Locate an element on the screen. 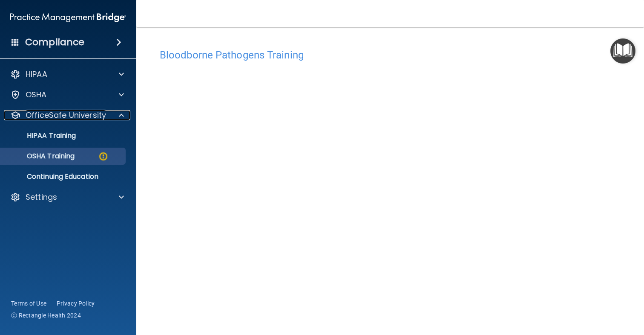 The width and height of the screenshot is (644, 335). a: Settings is located at coordinates (67, 197).